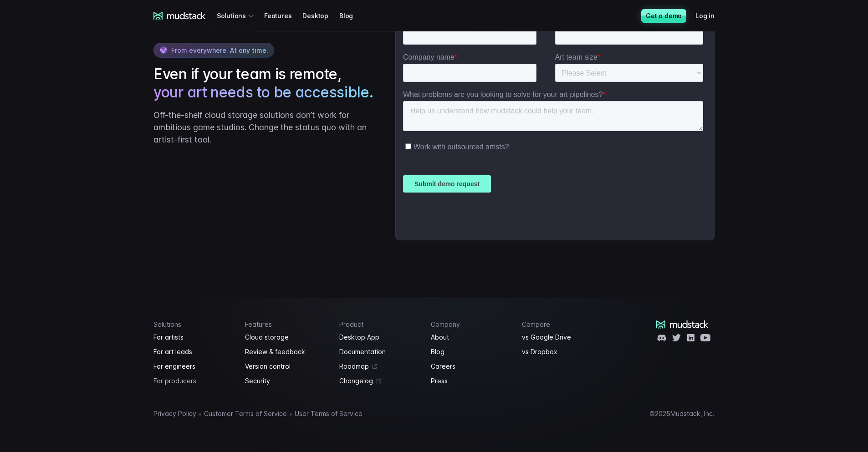  What do you see at coordinates (193, 367) in the screenshot?
I see `a: For engineers` at bounding box center [193, 367].